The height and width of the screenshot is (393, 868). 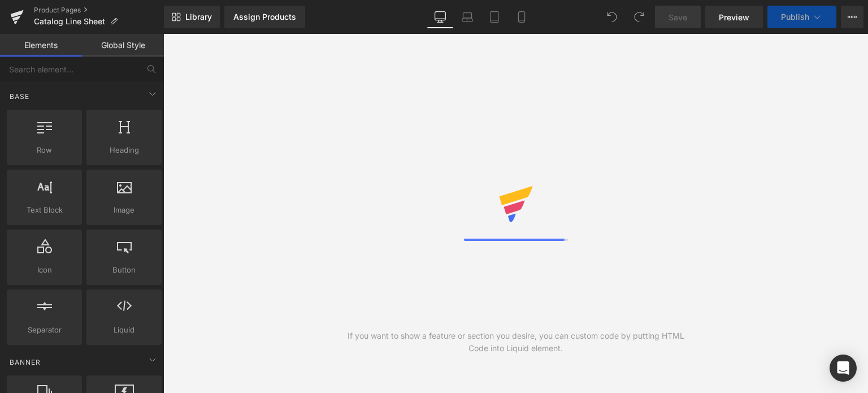 I want to click on span: Separator, so click(x=44, y=330).